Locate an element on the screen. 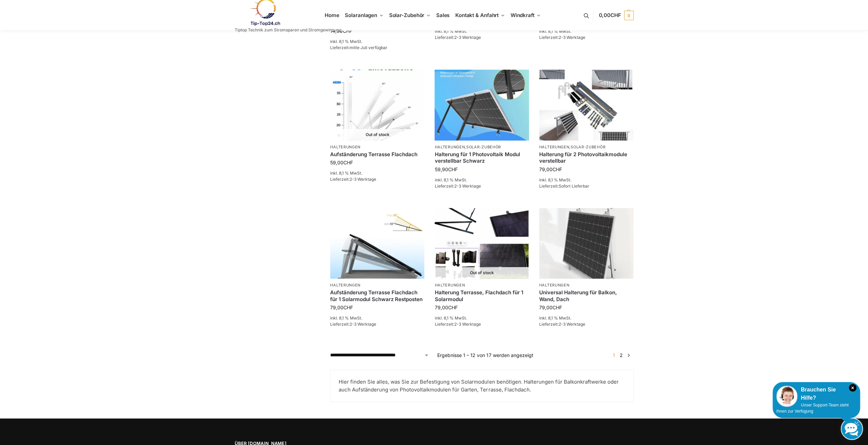  span: Unser Support-Team steht Ihnen zur Verfügung is located at coordinates (812, 408).